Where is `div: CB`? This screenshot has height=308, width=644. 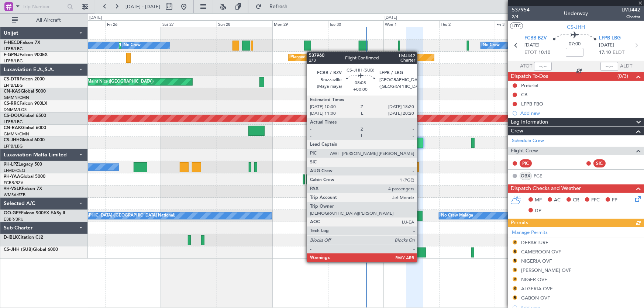
div: CB is located at coordinates (524, 94).